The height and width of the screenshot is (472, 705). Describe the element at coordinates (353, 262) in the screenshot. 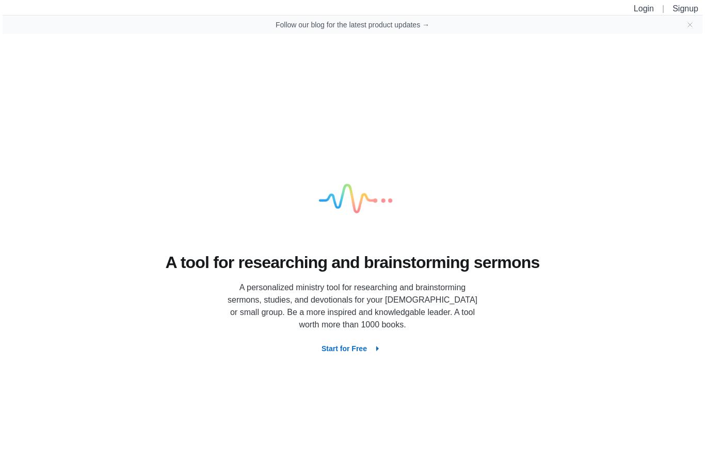

I see `h1: A tool for researching and brainstorming sermons` at that location.